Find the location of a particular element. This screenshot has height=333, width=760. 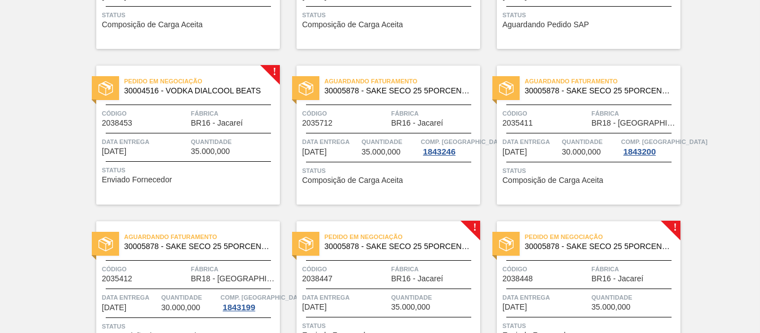

span: 2035411 is located at coordinates (518, 123).